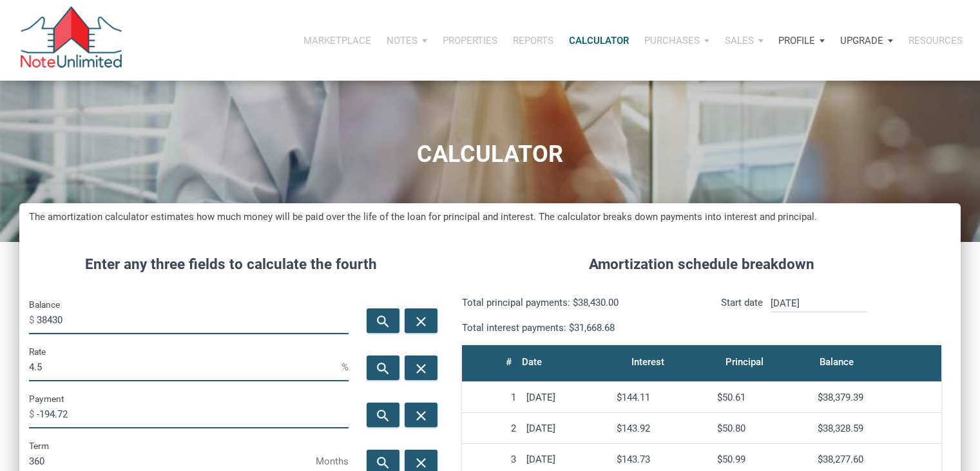 The height and width of the screenshot is (471, 980). I want to click on div: Date, so click(532, 362).